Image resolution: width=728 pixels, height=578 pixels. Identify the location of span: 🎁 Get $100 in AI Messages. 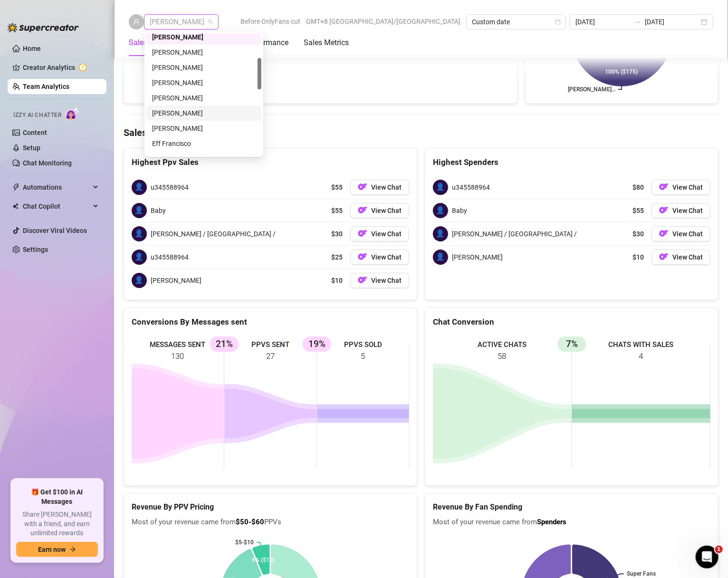
(57, 497).